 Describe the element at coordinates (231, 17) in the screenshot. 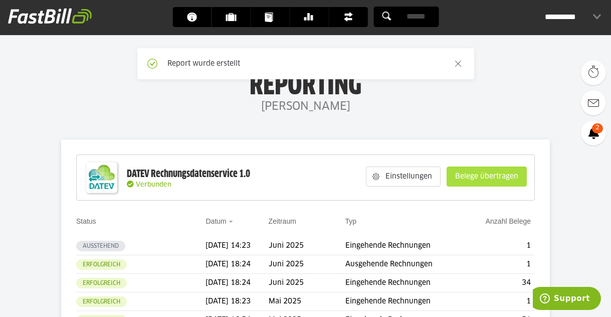

I see `a: Kunden` at that location.